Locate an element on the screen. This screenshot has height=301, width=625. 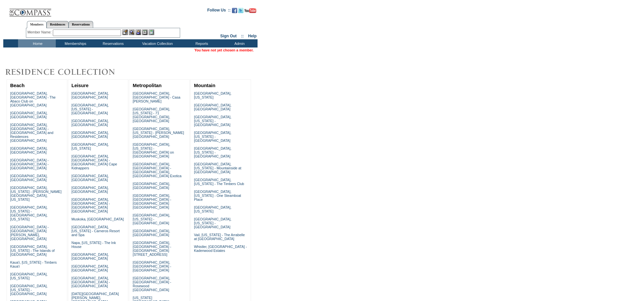
img: Follow us on Twitter is located at coordinates (241, 10).